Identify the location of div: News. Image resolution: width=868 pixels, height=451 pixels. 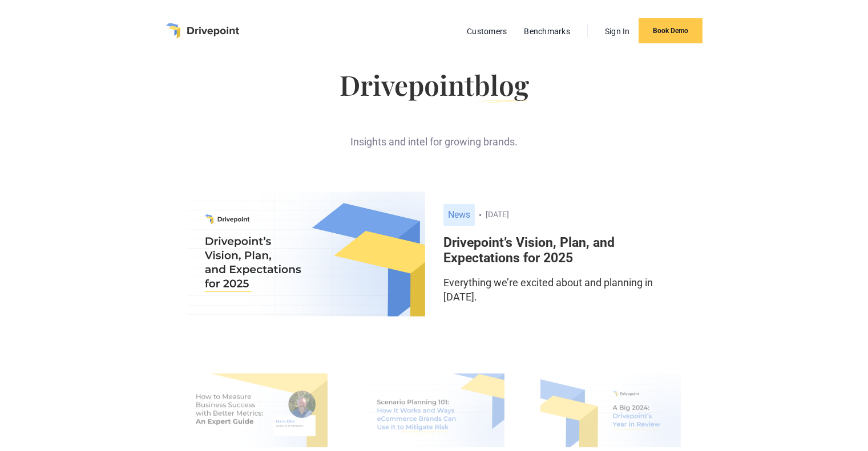
(458, 215).